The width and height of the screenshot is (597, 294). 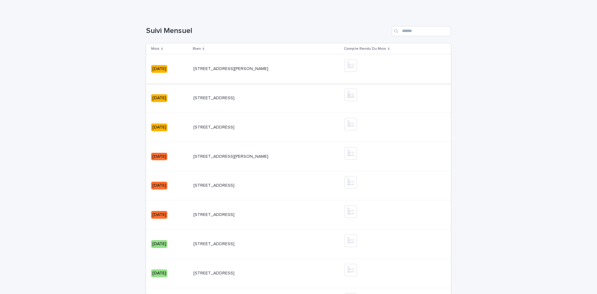 What do you see at coordinates (421, 31) in the screenshot?
I see `input: Search` at bounding box center [421, 31].